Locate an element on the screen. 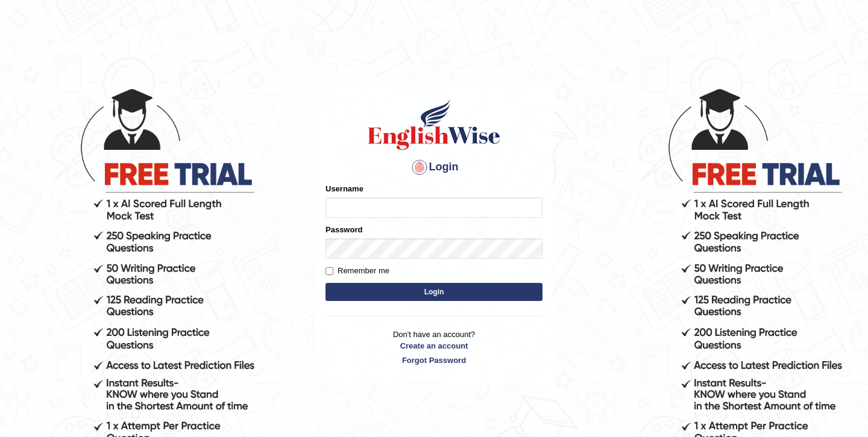  label: Password is located at coordinates (343, 229).